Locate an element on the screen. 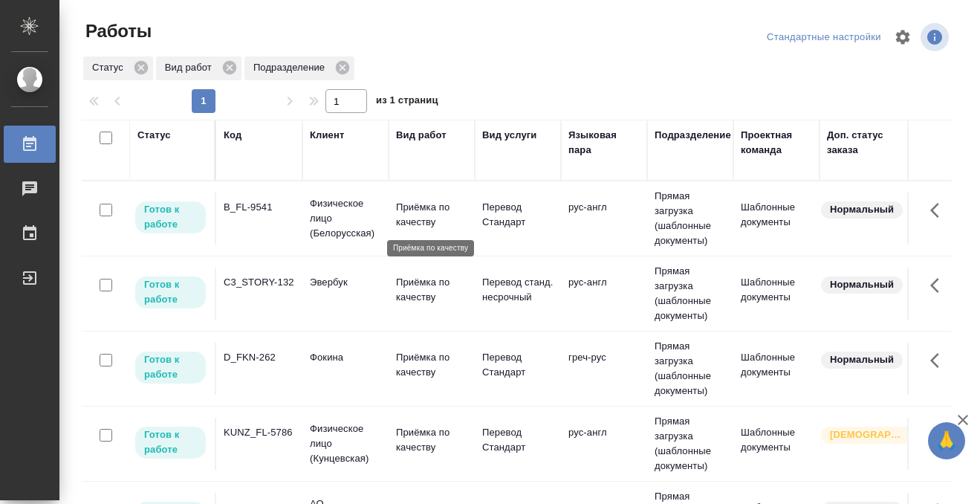 The image size is (980, 504). span: Посмотреть информацию is located at coordinates (936, 37).